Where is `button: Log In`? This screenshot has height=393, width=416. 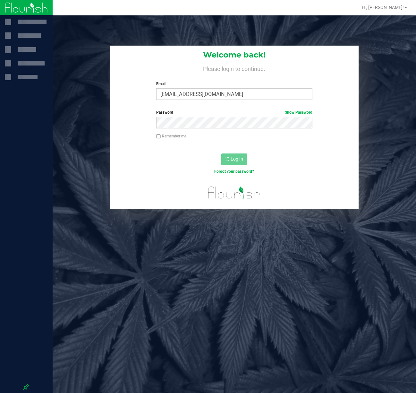 button: Log In is located at coordinates (234, 159).